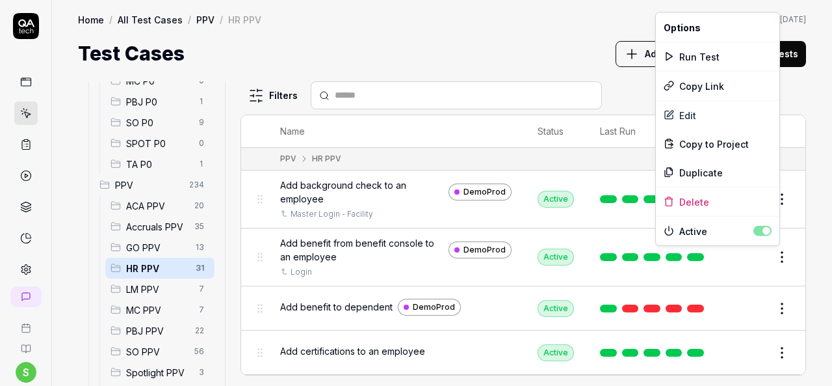 The width and height of the screenshot is (832, 386). What do you see at coordinates (718, 172) in the screenshot?
I see `div: Duplicate` at bounding box center [718, 172].